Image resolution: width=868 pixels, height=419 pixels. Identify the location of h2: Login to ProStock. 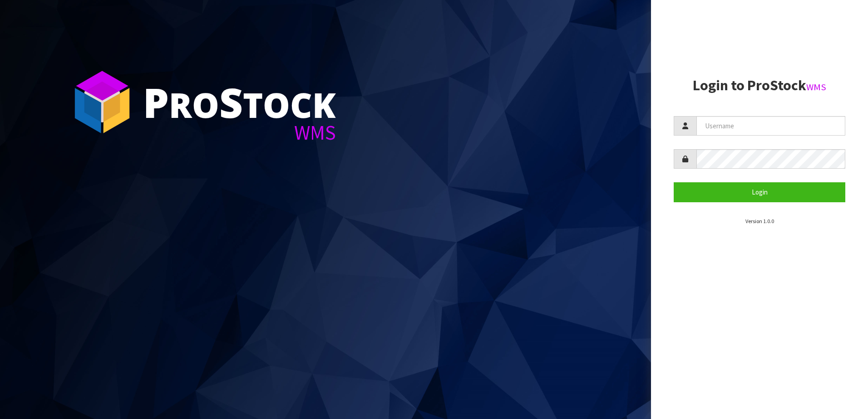
(760, 85).